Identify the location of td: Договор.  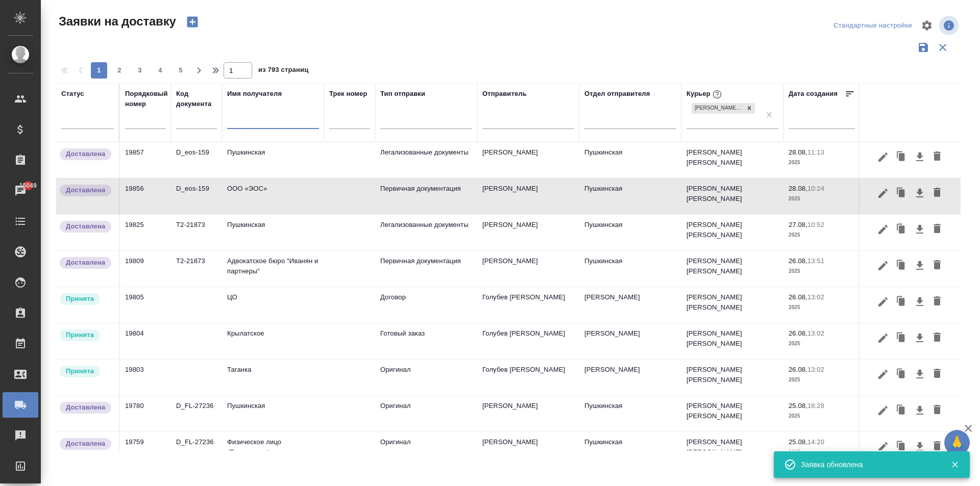
(426, 305).